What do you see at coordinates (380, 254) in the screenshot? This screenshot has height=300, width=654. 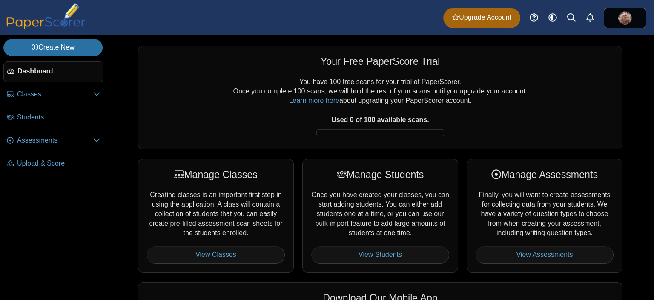 I see `a: View Students` at bounding box center [380, 254].